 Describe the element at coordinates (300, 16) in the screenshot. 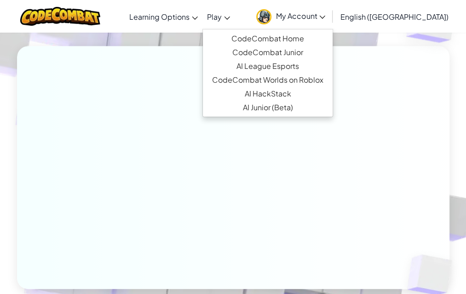

I see `span: My Account` at that location.